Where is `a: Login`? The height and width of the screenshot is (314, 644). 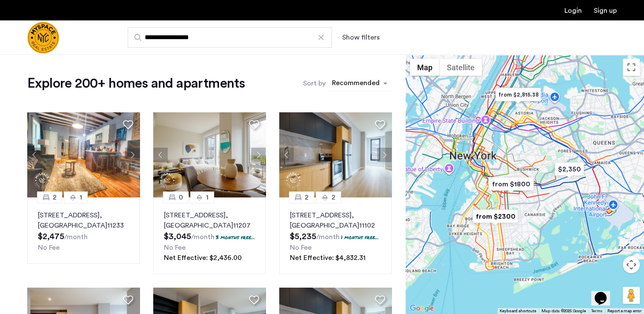
a: Login is located at coordinates (573, 11).